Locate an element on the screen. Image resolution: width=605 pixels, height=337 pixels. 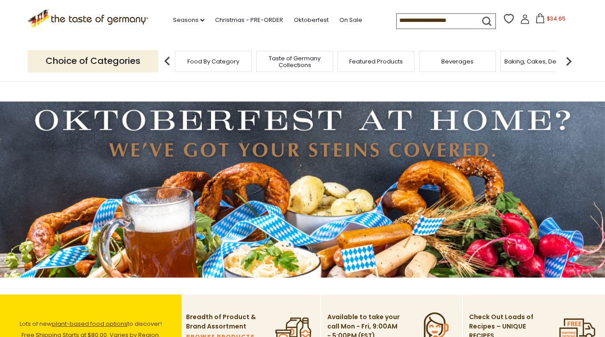
p: Choice of Categories is located at coordinates (93, 61).